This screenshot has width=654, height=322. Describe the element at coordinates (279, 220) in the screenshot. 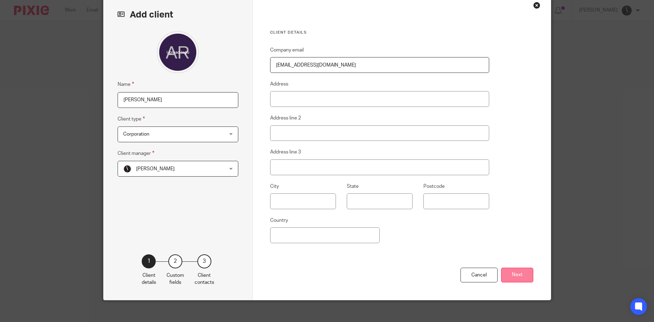

I see `label: Country` at that location.